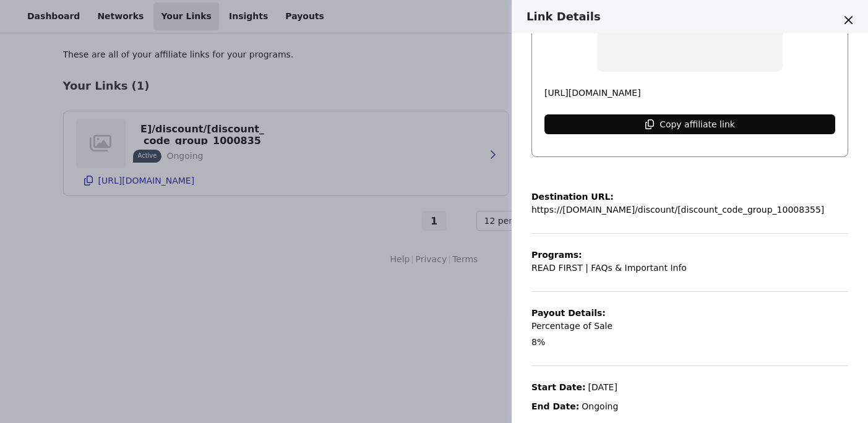 This screenshot has width=868, height=423. Describe the element at coordinates (682, 17) in the screenshot. I see `h3: Link Details` at that location.